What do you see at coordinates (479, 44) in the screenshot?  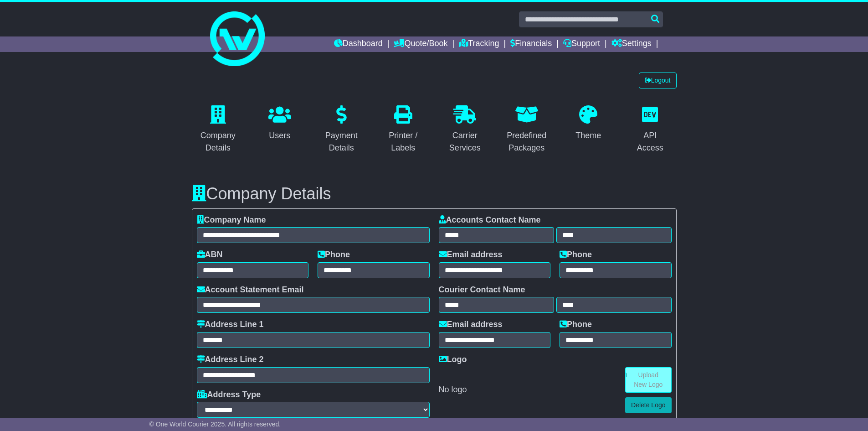 I see `a: Tracking` at bounding box center [479, 44].